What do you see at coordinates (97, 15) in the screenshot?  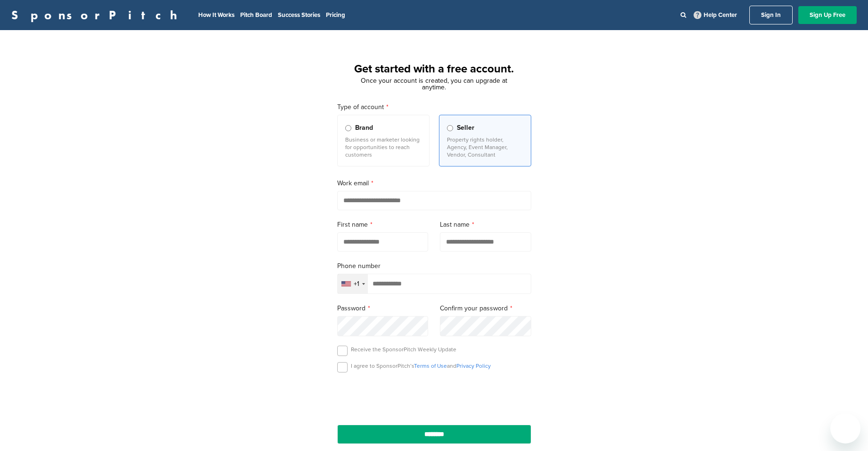 I see `a: SponsorPitch` at bounding box center [97, 15].